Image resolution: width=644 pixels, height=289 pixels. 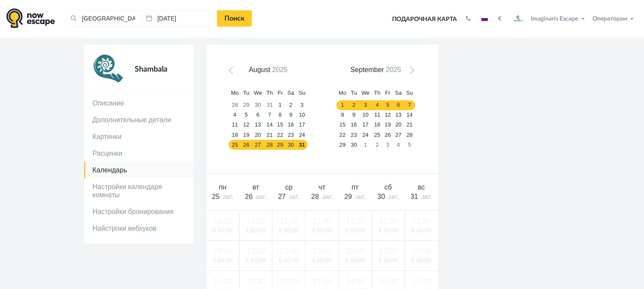 What do you see at coordinates (414, 197) in the screenshot?
I see `span: 31` at bounding box center [414, 197].